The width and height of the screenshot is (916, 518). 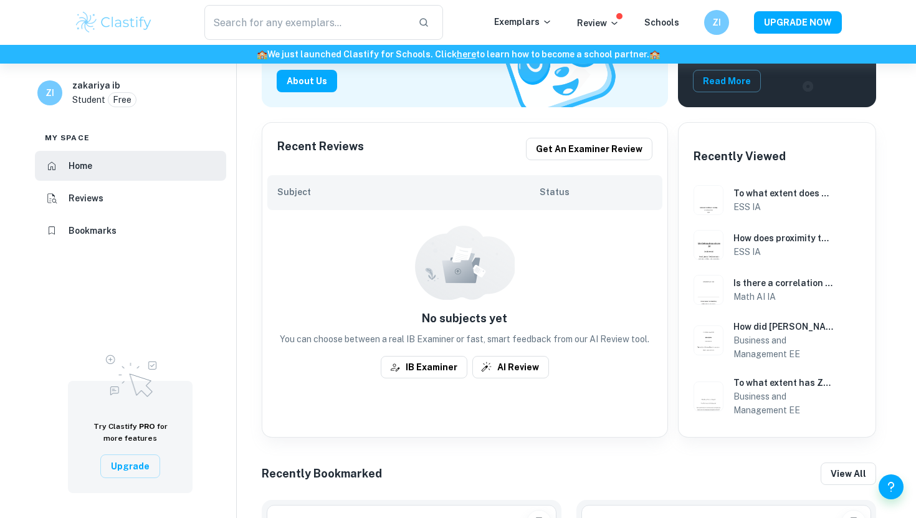 What do you see at coordinates (589, 149) in the screenshot?
I see `a: Get an examiner review` at bounding box center [589, 149].